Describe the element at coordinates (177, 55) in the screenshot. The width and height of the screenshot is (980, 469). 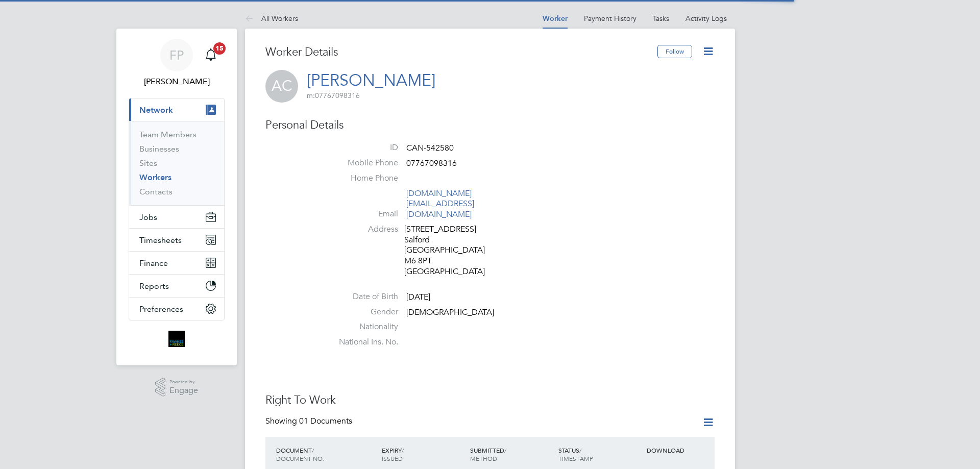
I see `span: FP` at that location.